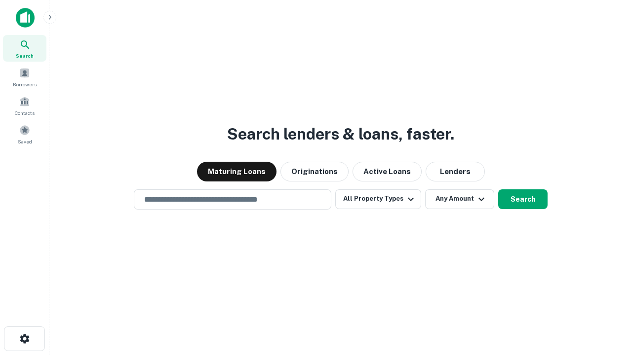 This screenshot has height=355, width=632. Describe the element at coordinates (315, 172) in the screenshot. I see `button: Originations` at that location.